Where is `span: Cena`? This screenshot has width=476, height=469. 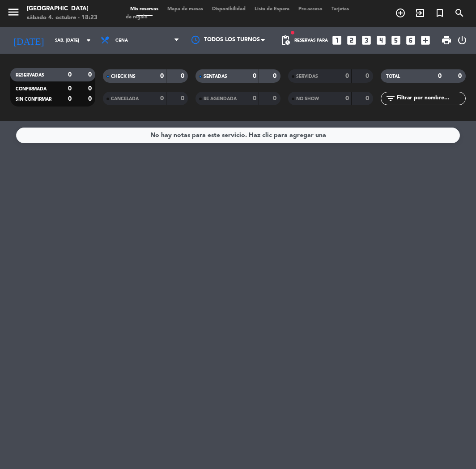 span: Cena is located at coordinates (121, 40).